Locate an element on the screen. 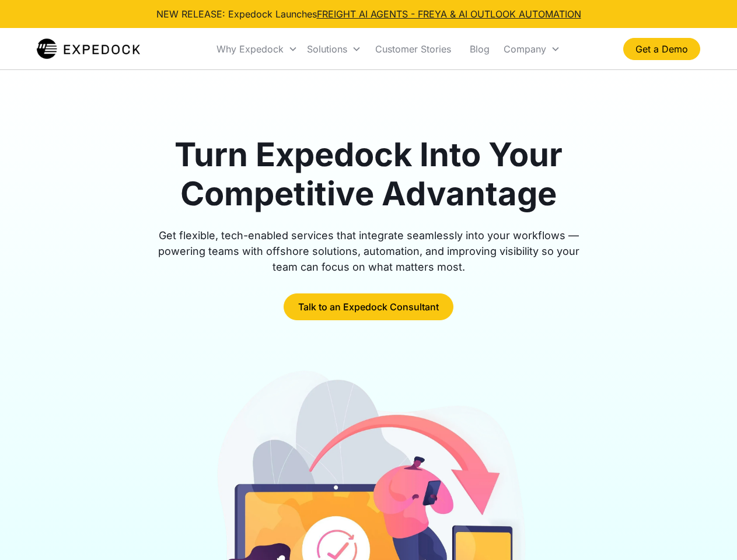 This screenshot has height=560, width=737. div: NEW RELEASE: Expedock Launches is located at coordinates (368, 14).